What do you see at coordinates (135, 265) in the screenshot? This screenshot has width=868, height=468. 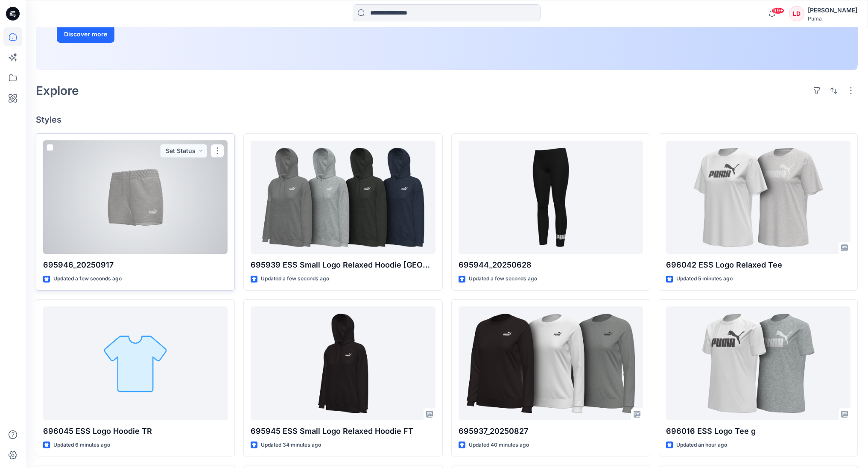 I see `p: 695946_20250917` at bounding box center [135, 265].